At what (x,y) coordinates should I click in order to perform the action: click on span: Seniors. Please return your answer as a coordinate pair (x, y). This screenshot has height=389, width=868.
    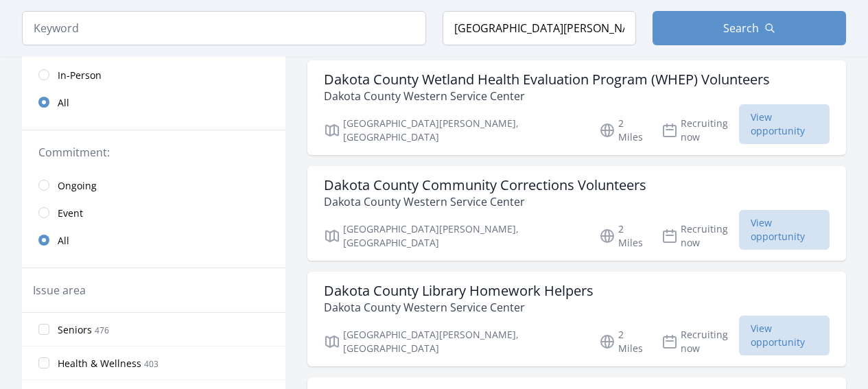
    Looking at the image, I should click on (74, 330).